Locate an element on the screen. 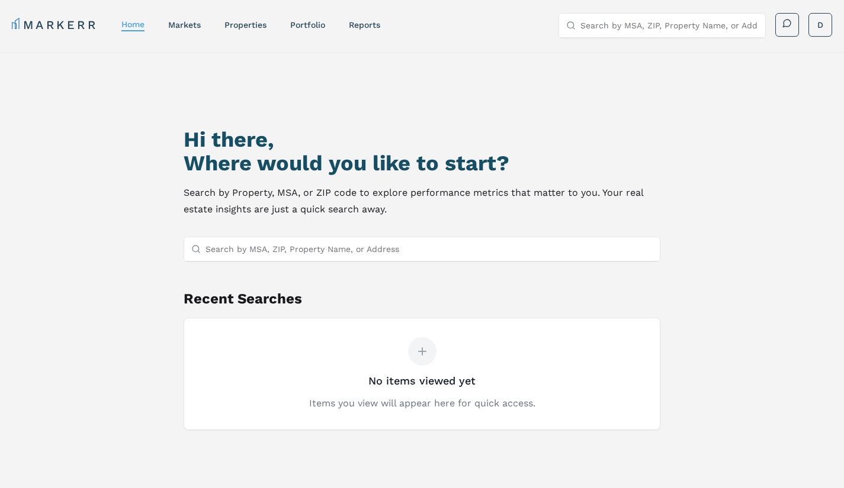  h2: Where would you like to start? is located at coordinates (422, 163).